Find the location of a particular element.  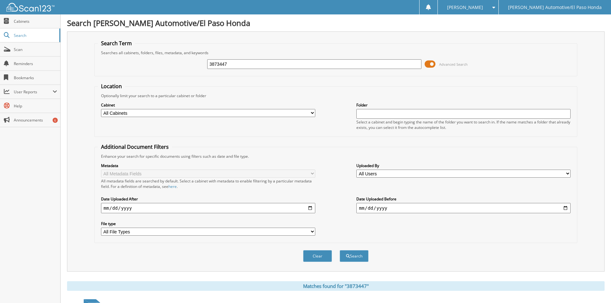

legend: Additional Document Filters is located at coordinates (135, 147).